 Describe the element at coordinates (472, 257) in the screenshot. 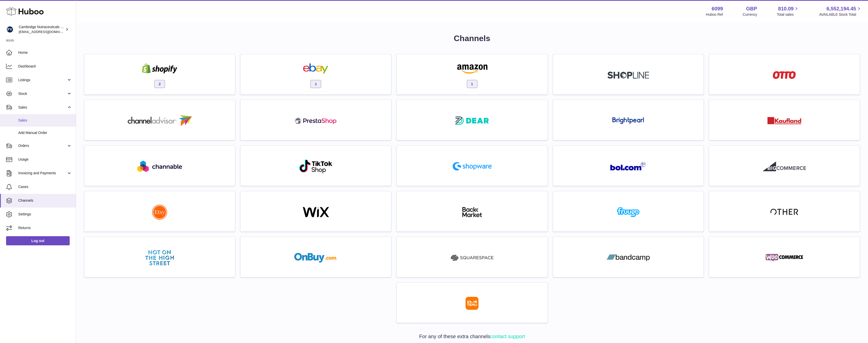

I see `a: squarespace` at that location.